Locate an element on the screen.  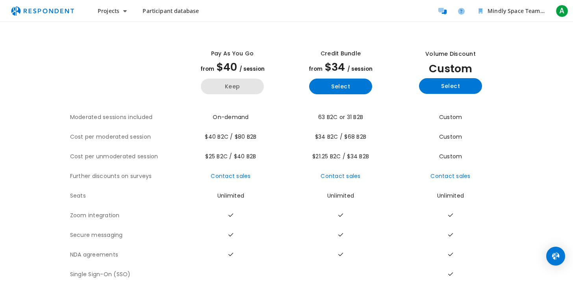
span: Mindly Space Team is located at coordinates (515, 11).